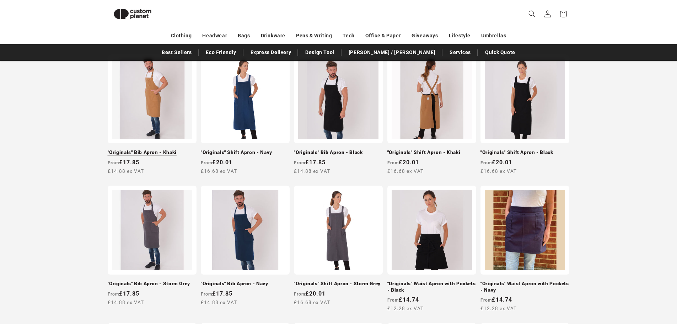  Describe the element at coordinates (271, 52) in the screenshot. I see `a: Express Delivery` at that location.